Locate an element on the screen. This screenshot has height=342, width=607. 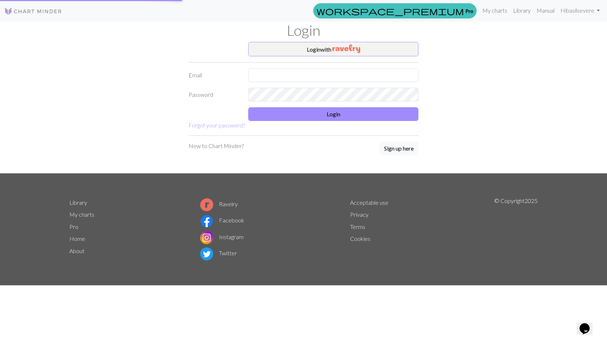
p: © Copyright 2025 is located at coordinates (516, 229).